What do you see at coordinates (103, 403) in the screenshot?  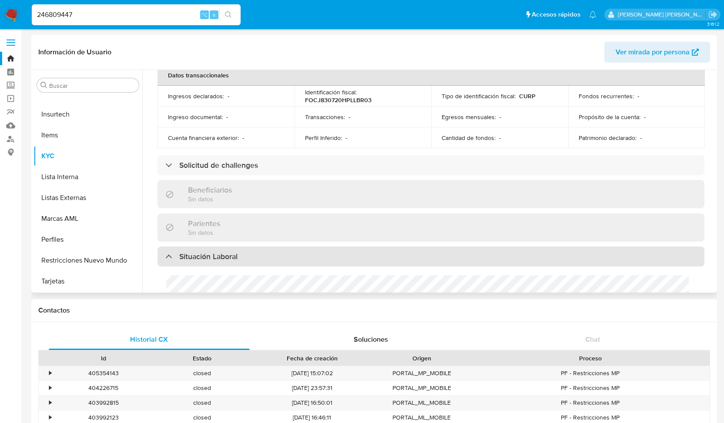 I see `div: 403992815` at bounding box center [103, 403].